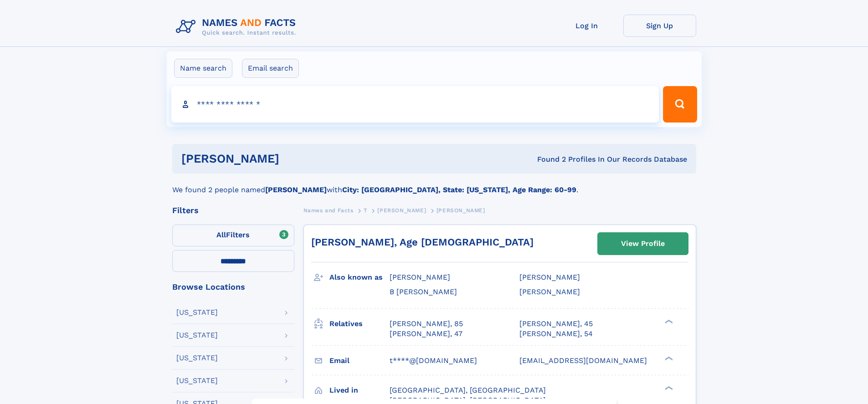 This screenshot has height=404, width=868. I want to click on a: Names and Facts, so click(329, 210).